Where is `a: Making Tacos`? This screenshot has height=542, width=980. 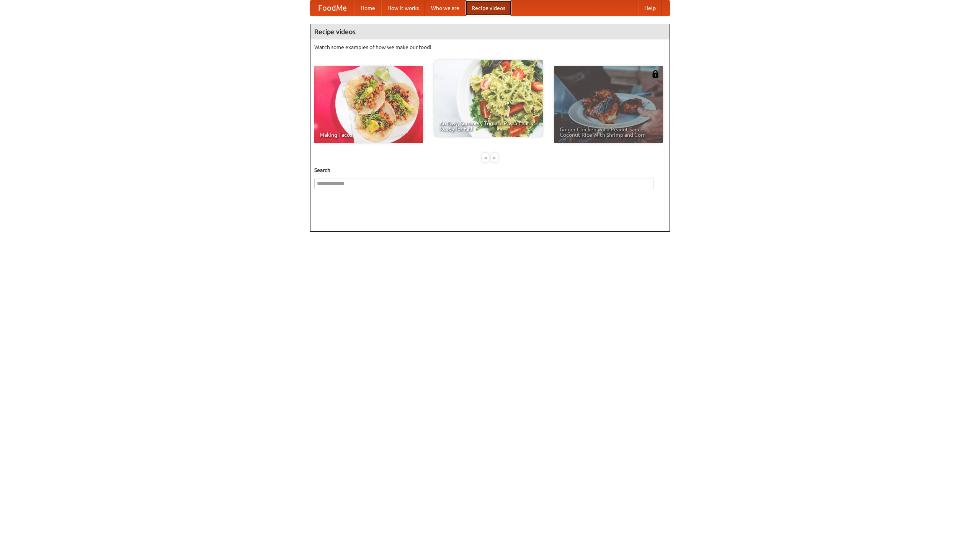
a: Making Tacos is located at coordinates (369, 105).